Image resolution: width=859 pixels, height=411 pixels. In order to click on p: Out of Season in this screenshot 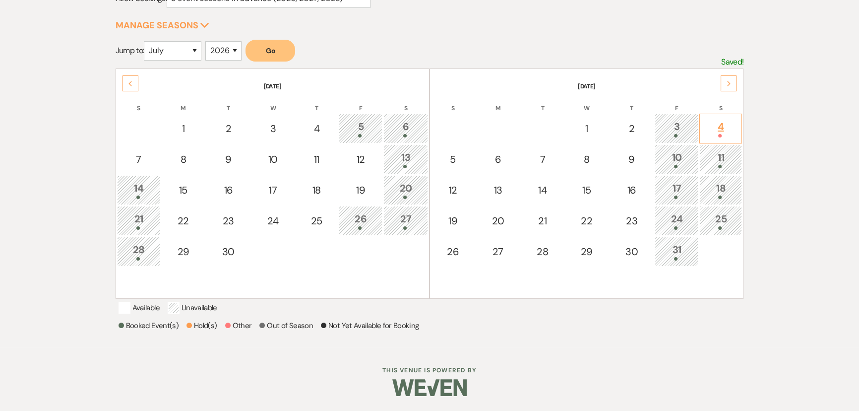, I will do `click(286, 326)`.